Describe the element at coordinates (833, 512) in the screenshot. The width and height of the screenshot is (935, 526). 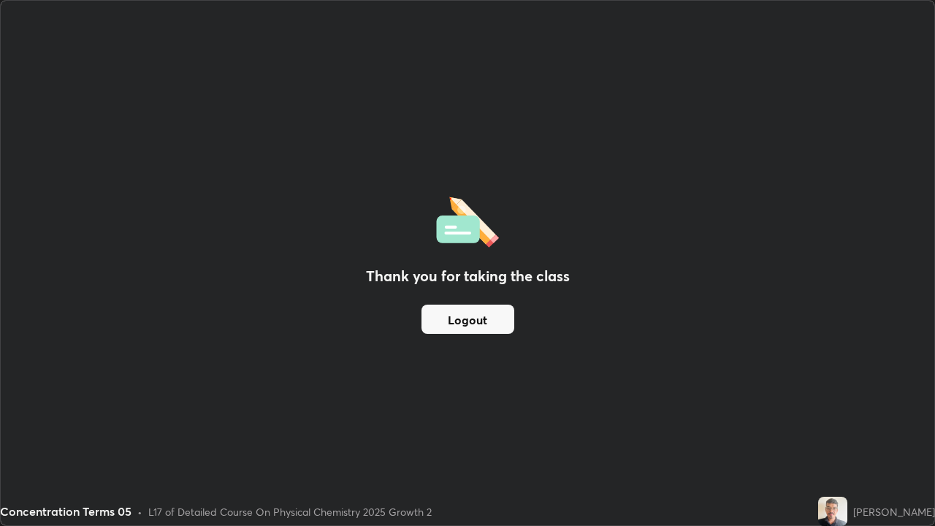
I see `img: 5c5a1ca2b8cd4346bffe085306bd8f26.jpg` at that location.